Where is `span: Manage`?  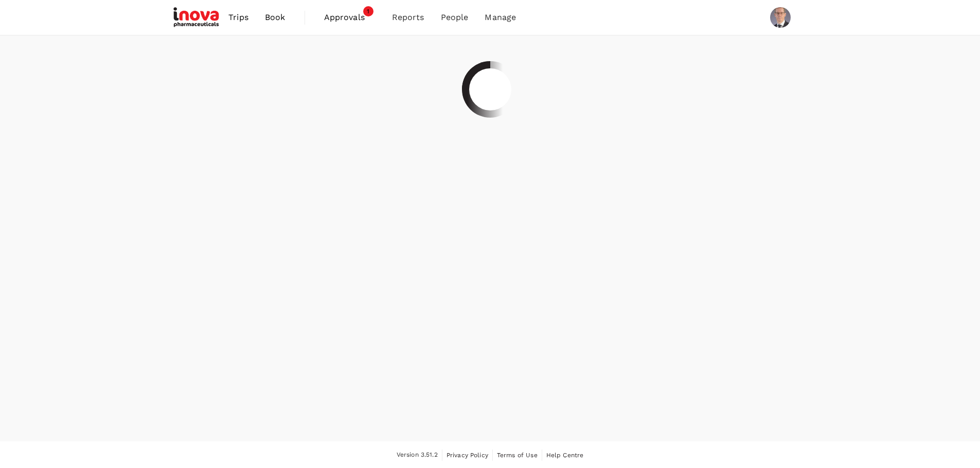
span: Manage is located at coordinates (500, 18).